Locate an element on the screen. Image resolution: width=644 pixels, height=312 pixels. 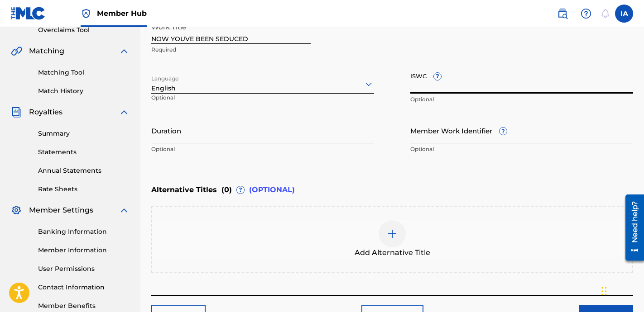
div: User Menu is located at coordinates (624, 13).